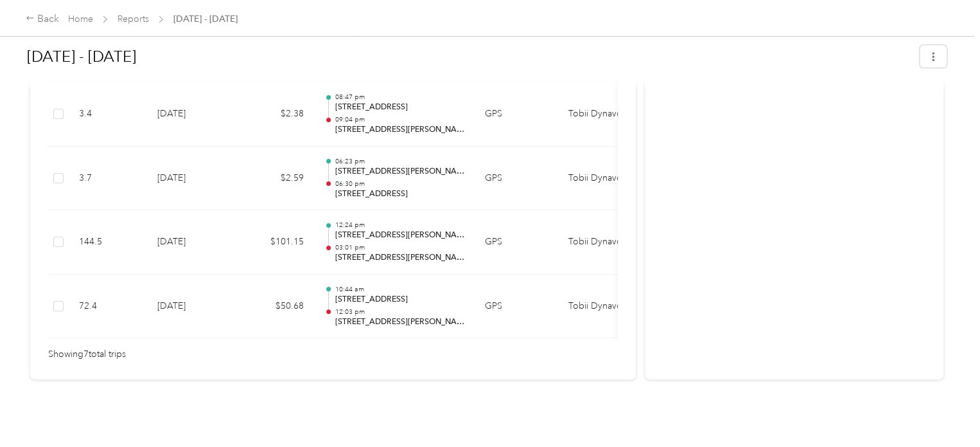 Image resolution: width=980 pixels, height=447 pixels. What do you see at coordinates (469, 57) in the screenshot?
I see `h1: Aug 11 - 17, 2025` at bounding box center [469, 57].